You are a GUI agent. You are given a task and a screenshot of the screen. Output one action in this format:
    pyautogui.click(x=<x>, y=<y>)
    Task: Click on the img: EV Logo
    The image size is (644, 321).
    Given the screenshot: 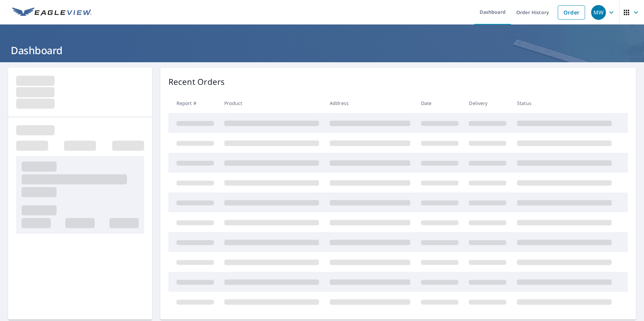 What is the action you would take?
    pyautogui.click(x=52, y=12)
    